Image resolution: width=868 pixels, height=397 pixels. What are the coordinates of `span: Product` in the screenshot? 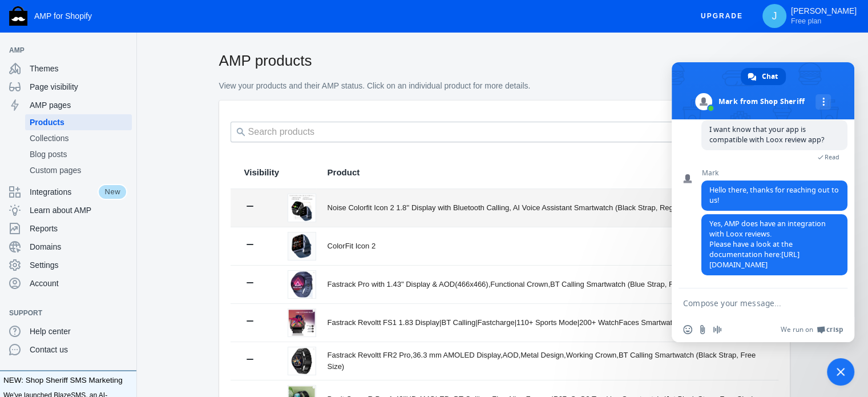 It's located at (343, 172).